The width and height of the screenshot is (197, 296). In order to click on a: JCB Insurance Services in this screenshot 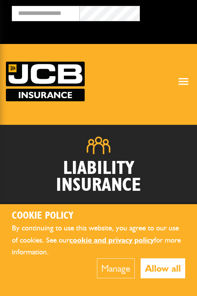, I will do `click(45, 81)`.